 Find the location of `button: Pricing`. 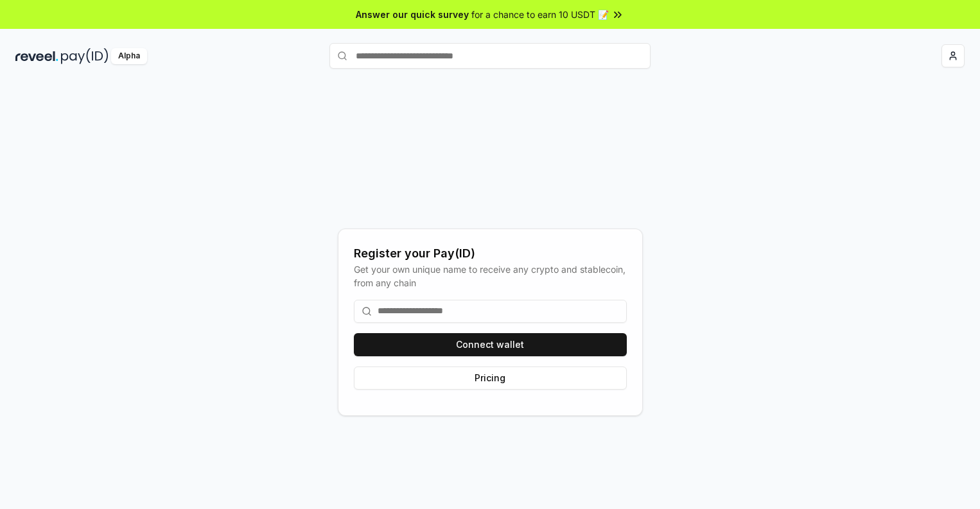

button: Pricing is located at coordinates (490, 378).